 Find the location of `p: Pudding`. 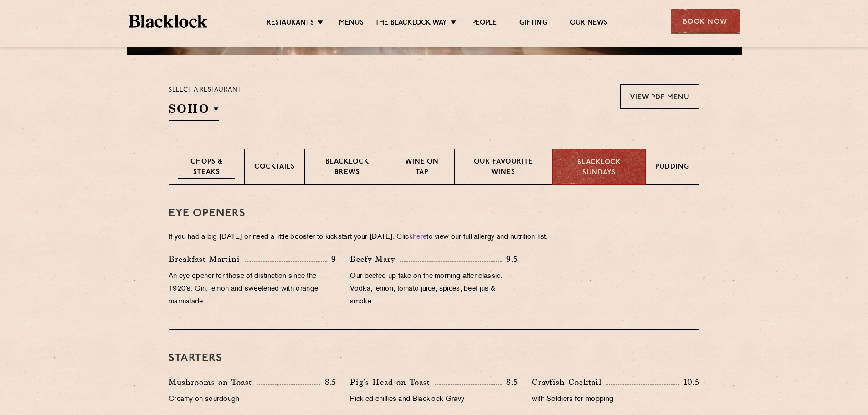

p: Pudding is located at coordinates (672, 167).